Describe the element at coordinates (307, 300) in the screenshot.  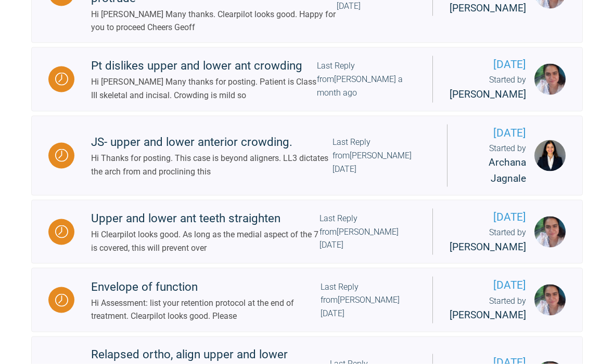
I see `a: WaitingEnvelope of functionHi Assessment: list your retention protocol at the end of treatment. C...` at that location.